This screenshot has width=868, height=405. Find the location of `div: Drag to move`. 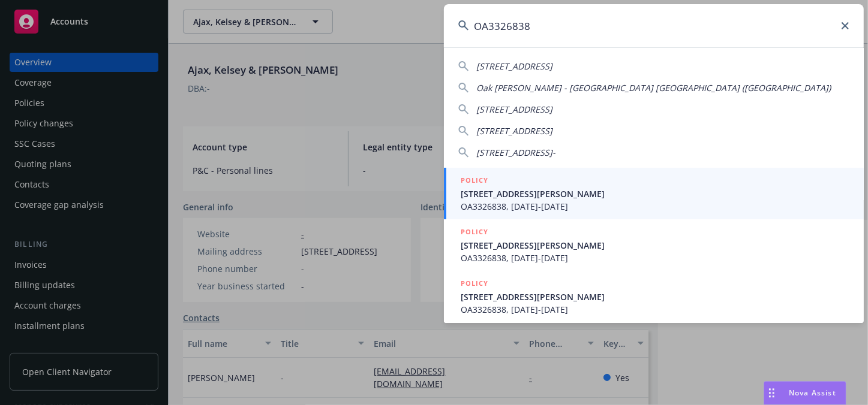

div: Drag to move is located at coordinates (771, 393).